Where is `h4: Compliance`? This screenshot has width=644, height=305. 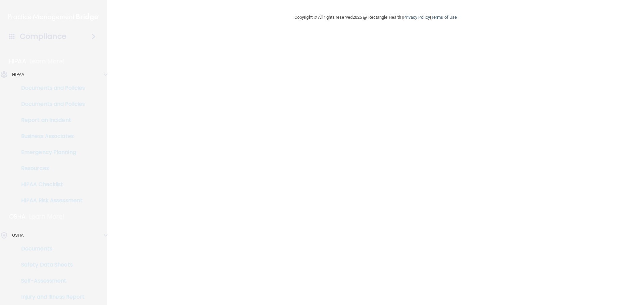 h4: Compliance is located at coordinates (43, 37).